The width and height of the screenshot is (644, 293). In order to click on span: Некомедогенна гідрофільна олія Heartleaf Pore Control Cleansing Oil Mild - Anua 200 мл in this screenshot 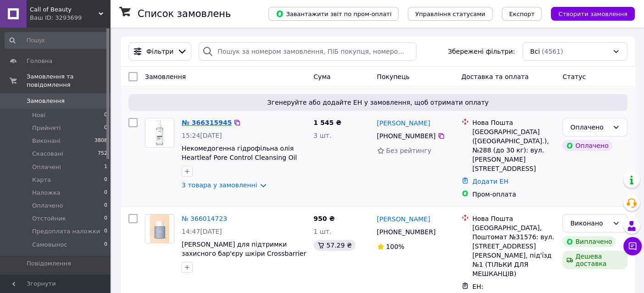, I will do `click(239, 158)`.